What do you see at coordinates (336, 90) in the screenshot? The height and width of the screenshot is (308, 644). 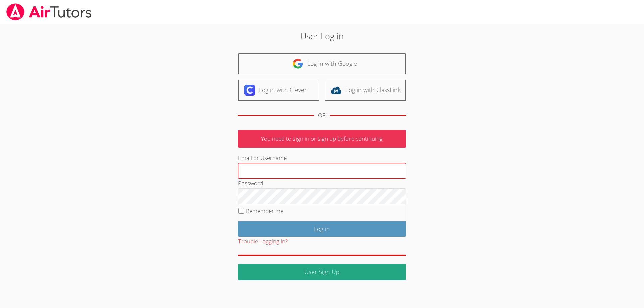 I see `img: classlink-logo-d6bb404cc1216ec64c9a2012d9dc4662098be43eaf13dc465df04b49fa7ab582.svg` at bounding box center [336, 90].